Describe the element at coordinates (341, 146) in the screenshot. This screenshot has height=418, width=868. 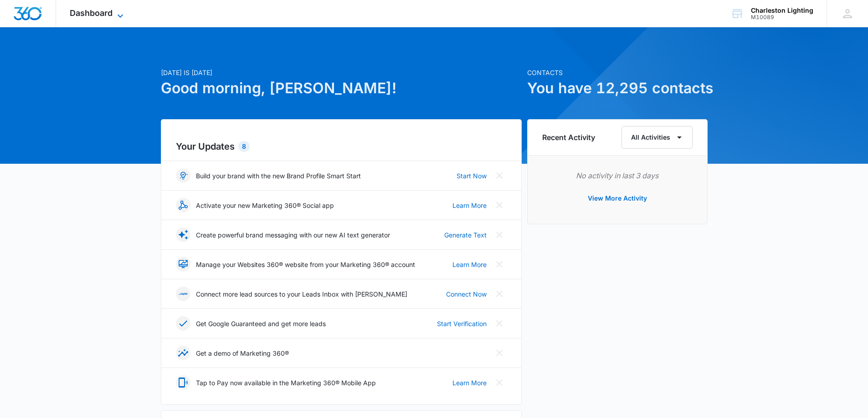
I see `h2: Your Updates` at that location.